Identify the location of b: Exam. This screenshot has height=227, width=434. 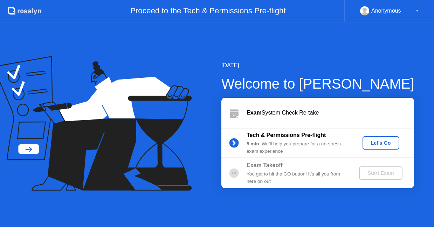
(254, 113).